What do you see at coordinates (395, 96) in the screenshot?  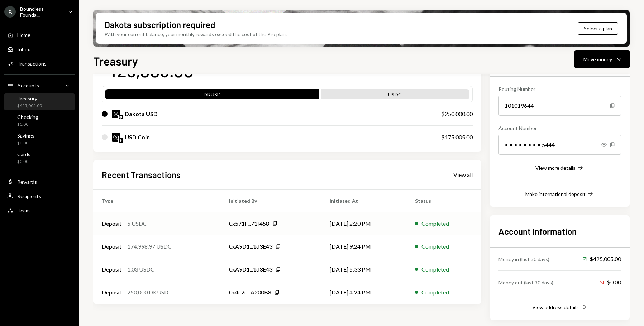 I see `div: USDC` at bounding box center [395, 96].